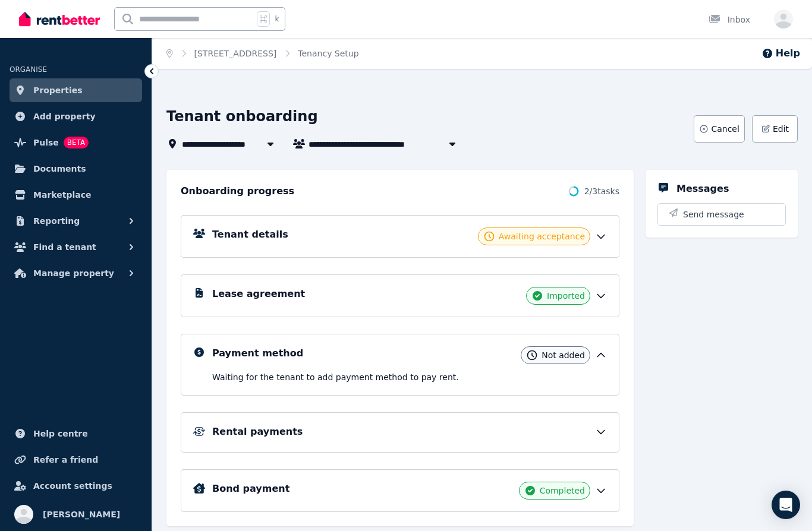  I want to click on h5: Rental payments, so click(257, 432).